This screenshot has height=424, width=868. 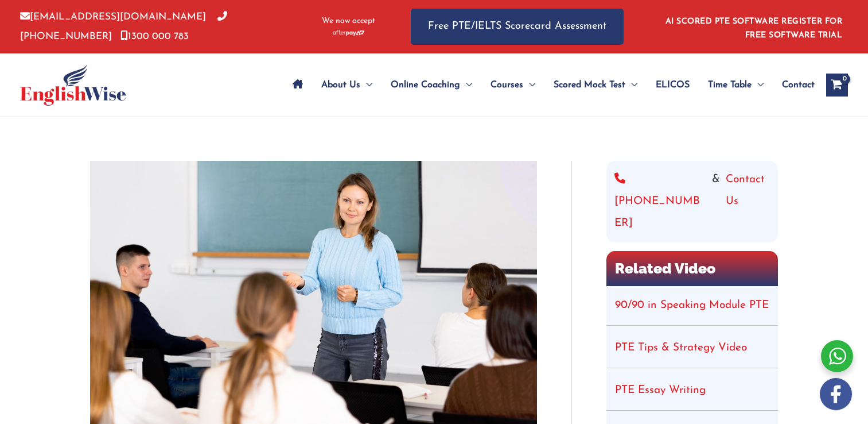 What do you see at coordinates (660, 390) in the screenshot?
I see `a: PTE Essay Writing` at bounding box center [660, 390].